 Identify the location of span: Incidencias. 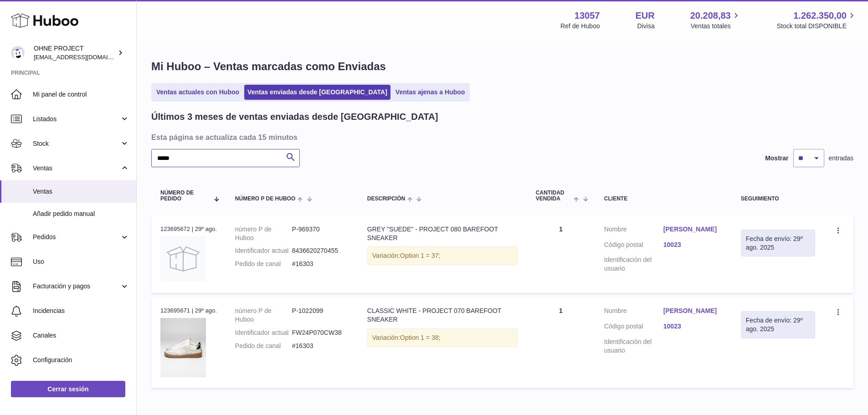
(81, 311).